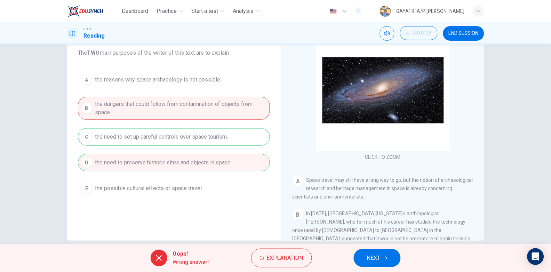  I want to click on b: TWO, so click(93, 53).